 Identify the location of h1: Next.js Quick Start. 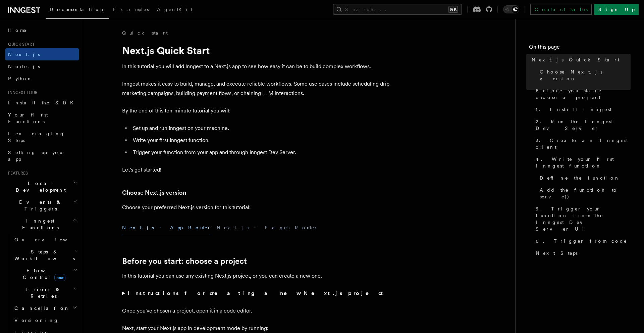
(257, 51).